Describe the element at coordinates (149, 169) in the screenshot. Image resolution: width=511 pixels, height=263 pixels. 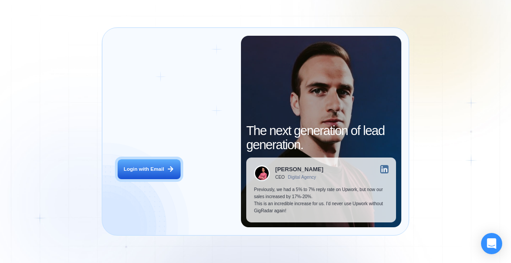
I see `button: Login with Email` at that location.